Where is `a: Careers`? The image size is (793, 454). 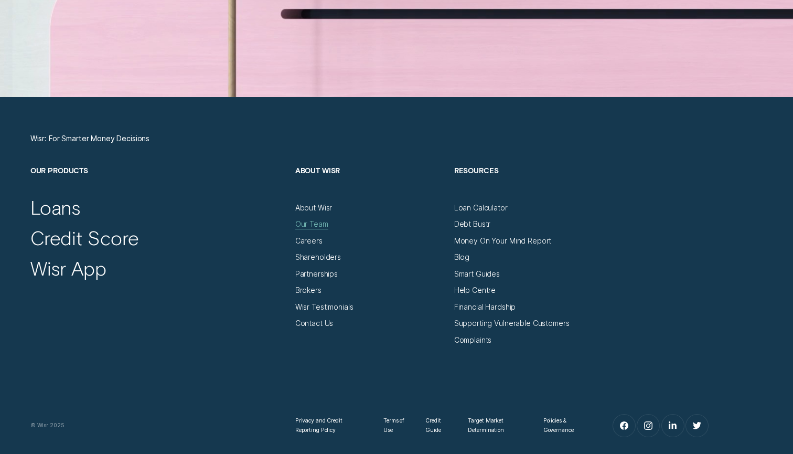 a: Careers is located at coordinates (309, 241).